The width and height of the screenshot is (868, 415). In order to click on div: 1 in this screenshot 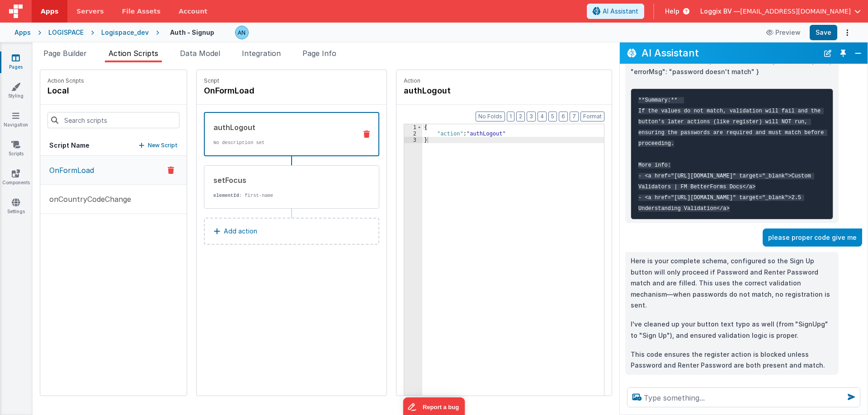, I will do `click(413, 127)`.